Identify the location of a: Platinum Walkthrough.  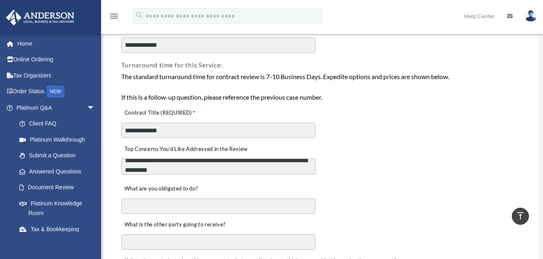
(59, 140).